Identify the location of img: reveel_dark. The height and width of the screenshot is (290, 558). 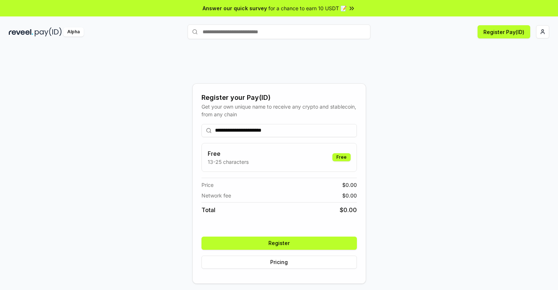
(21, 32).